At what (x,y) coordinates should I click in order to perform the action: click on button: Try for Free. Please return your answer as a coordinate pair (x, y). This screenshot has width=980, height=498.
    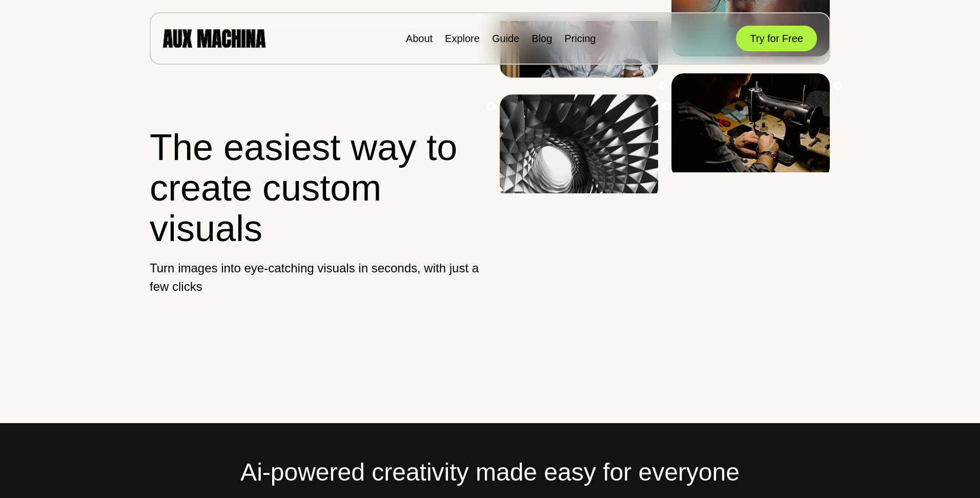
    Looking at the image, I should click on (777, 39).